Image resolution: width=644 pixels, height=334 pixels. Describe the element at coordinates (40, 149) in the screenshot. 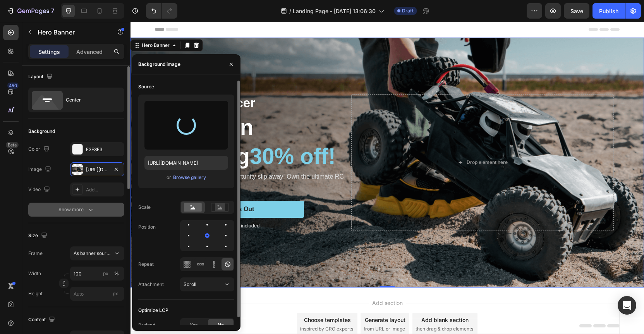

I see `div: Color` at that location.